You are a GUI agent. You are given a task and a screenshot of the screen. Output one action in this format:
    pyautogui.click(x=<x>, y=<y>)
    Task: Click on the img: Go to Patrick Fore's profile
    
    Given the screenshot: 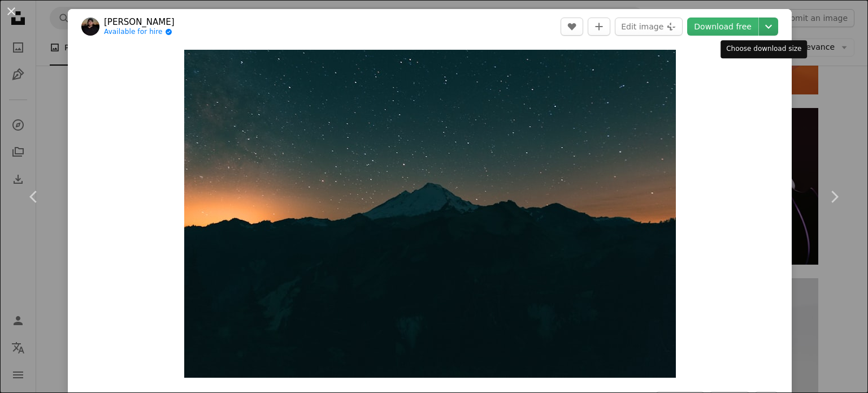 What is the action you would take?
    pyautogui.click(x=91, y=27)
    